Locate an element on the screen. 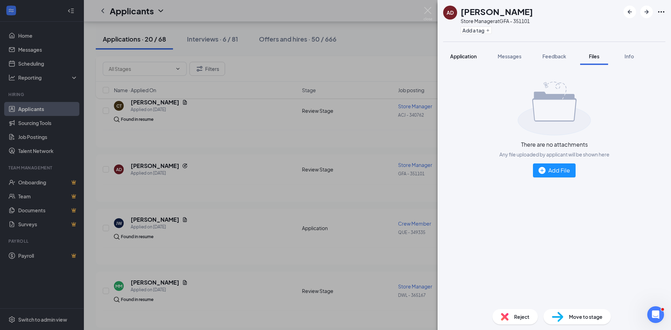  span: Info is located at coordinates (629, 56).